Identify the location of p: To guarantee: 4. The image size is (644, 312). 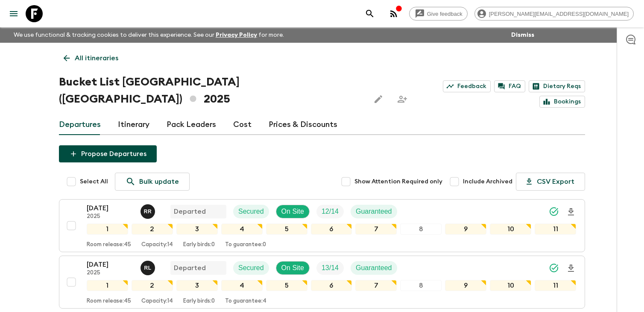
(246, 301).